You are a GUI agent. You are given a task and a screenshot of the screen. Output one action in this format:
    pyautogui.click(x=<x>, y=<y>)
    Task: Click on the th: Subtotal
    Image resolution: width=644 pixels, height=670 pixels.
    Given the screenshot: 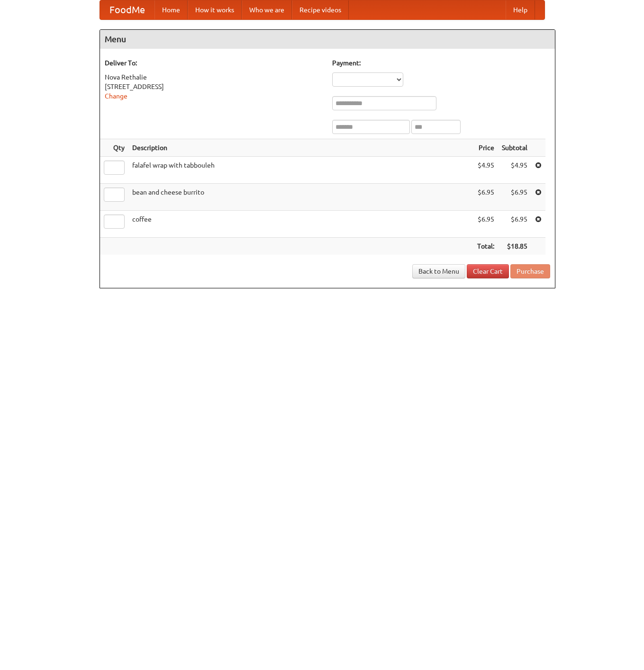 What is the action you would take?
    pyautogui.click(x=514, y=148)
    